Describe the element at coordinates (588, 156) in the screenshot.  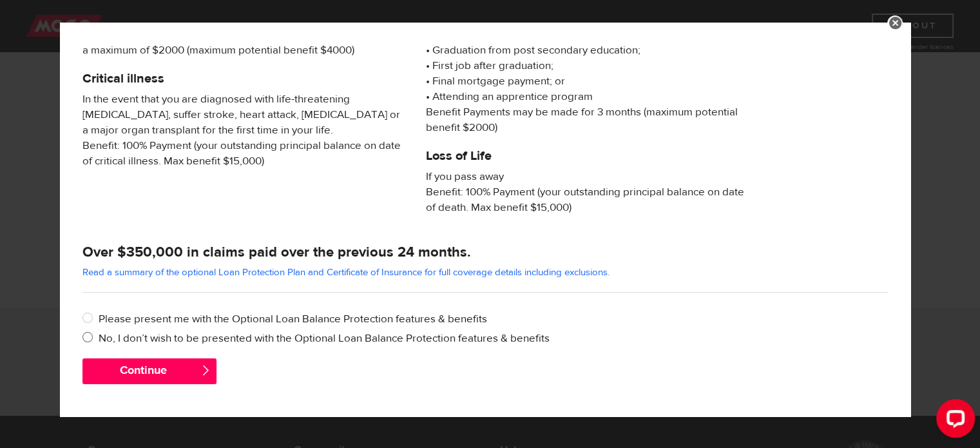
I see `h5: Loss of Life` at that location.